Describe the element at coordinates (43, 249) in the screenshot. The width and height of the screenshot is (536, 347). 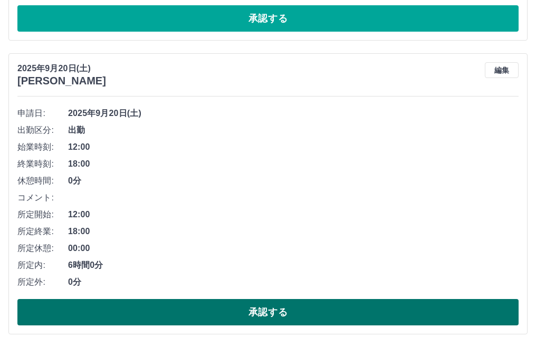
I see `span: 所定休憩:` at that location.